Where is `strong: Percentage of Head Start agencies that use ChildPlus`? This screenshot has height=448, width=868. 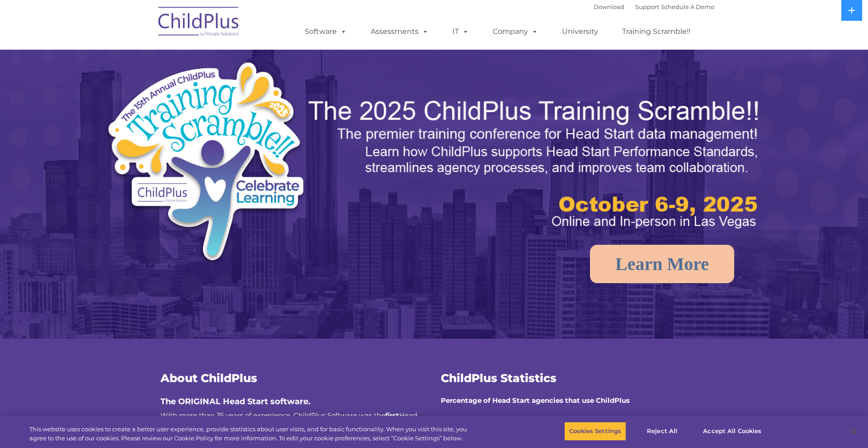
strong: Percentage of Head Start agencies that use ChildPlus is located at coordinates (535, 400).